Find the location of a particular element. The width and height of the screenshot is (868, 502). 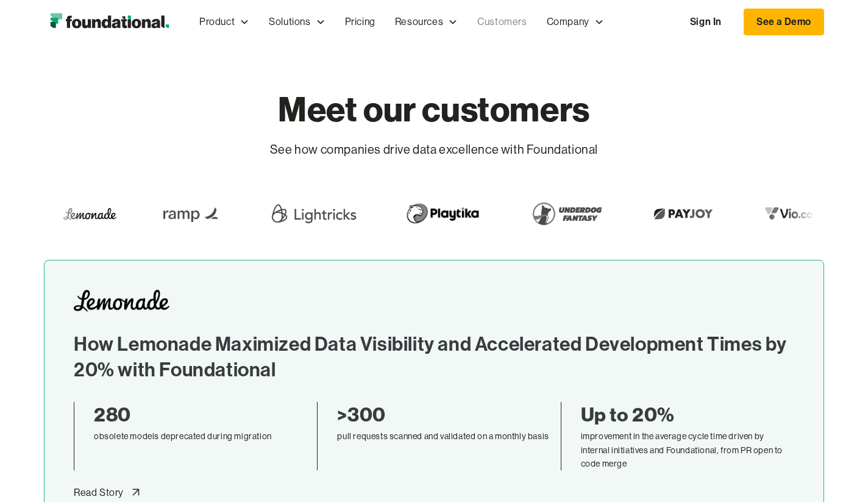

div: pull requests scanned and validated on a monthly basis is located at coordinates (444, 436).